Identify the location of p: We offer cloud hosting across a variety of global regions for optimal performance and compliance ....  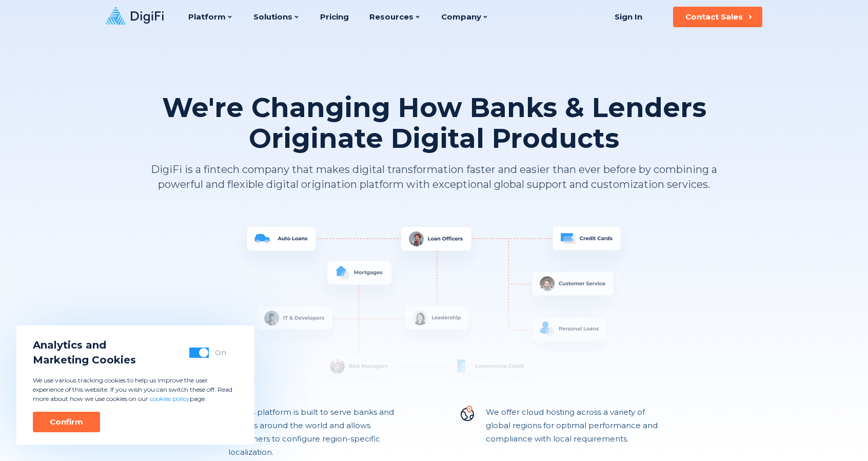
(576, 432).